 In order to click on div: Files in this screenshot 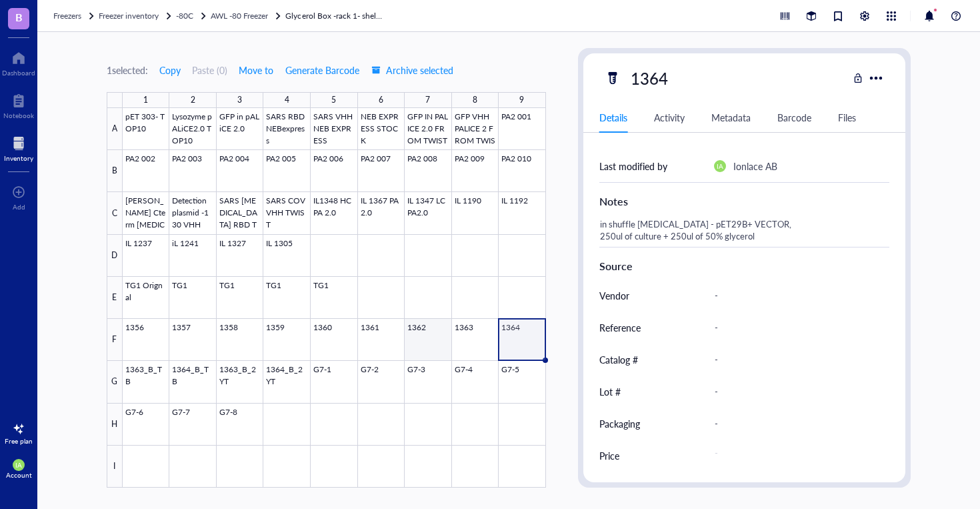, I will do `click(847, 117)`.